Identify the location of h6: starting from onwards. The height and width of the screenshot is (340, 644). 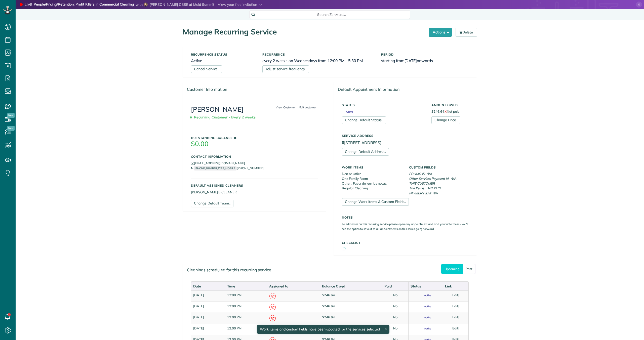
(425, 60).